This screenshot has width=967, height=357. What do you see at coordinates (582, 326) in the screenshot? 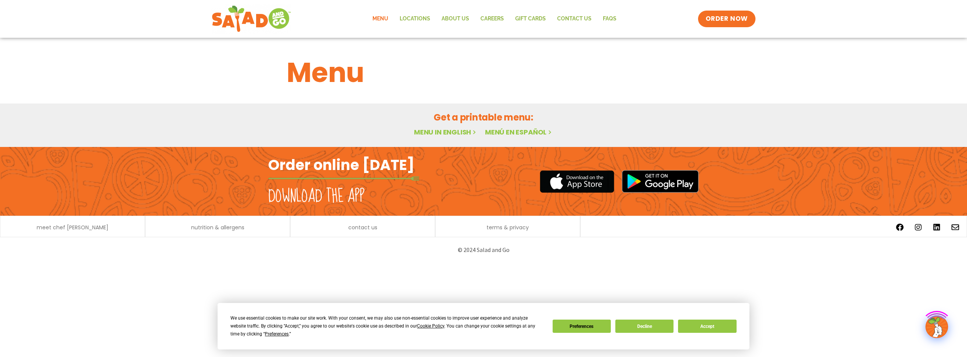
I see `button: Preferences` at bounding box center [582, 326].